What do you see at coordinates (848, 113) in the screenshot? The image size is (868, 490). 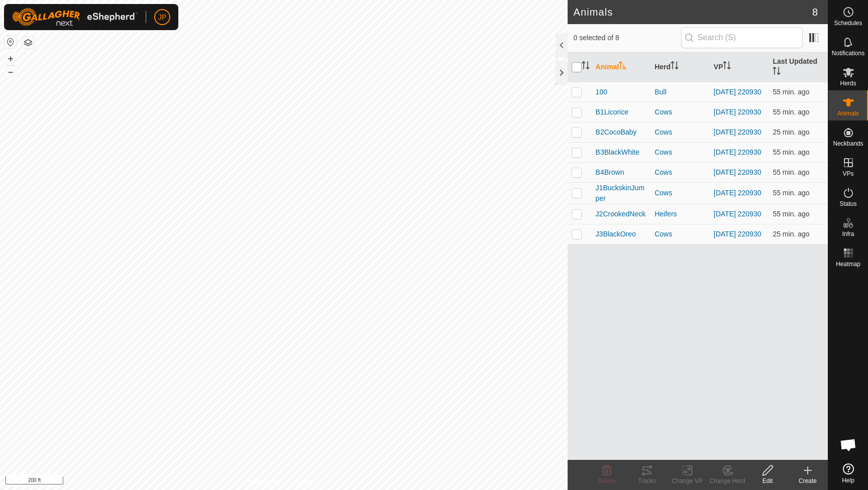 I see `span: Animals` at bounding box center [848, 113].